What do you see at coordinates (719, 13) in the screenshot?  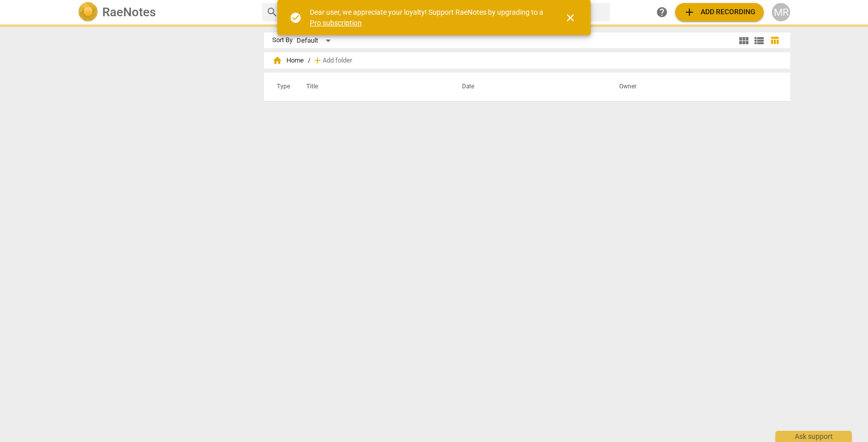 I see `button: Upload` at bounding box center [719, 13].